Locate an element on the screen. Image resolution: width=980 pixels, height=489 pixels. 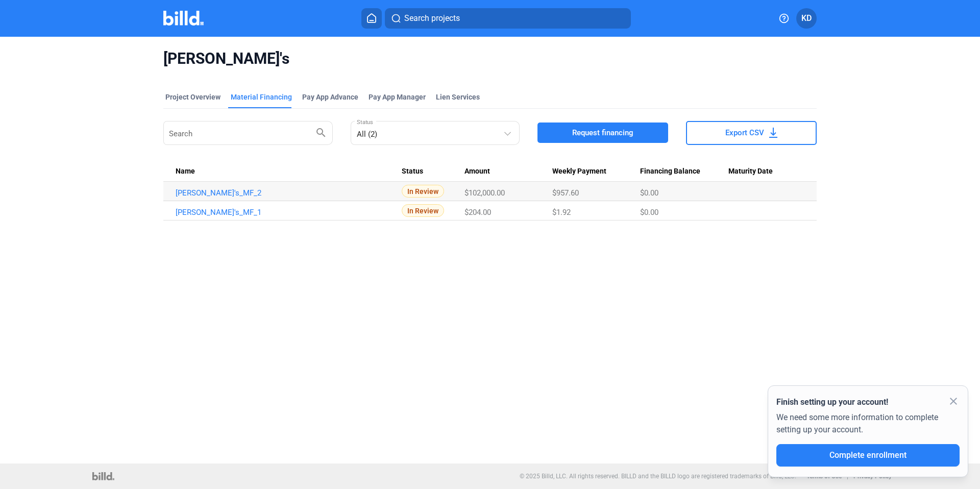
span: Complete enrollment is located at coordinates (867, 455).